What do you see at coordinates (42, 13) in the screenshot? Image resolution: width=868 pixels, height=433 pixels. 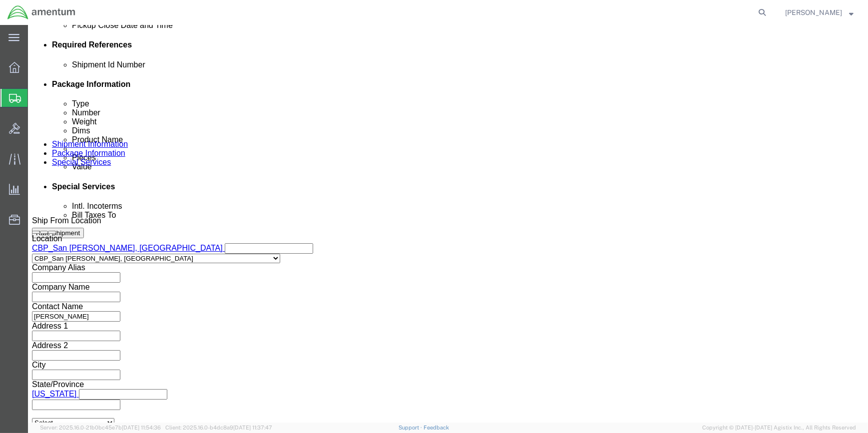 I see `img: logo` at bounding box center [42, 13].